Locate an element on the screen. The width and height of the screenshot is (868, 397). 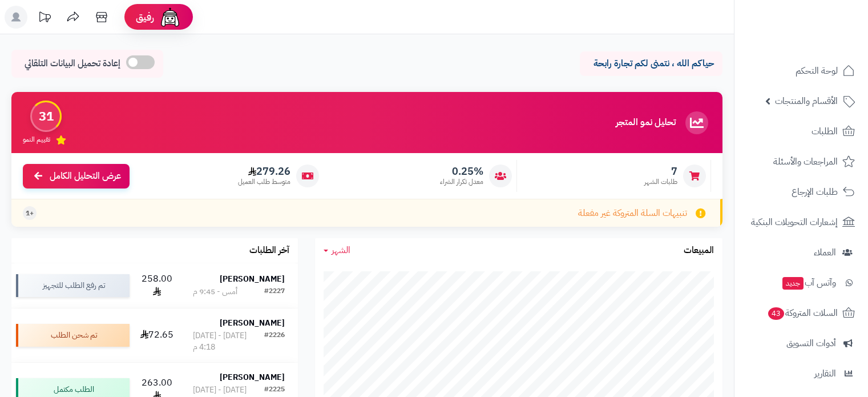
img: logo-2.png is located at coordinates (823, 38).